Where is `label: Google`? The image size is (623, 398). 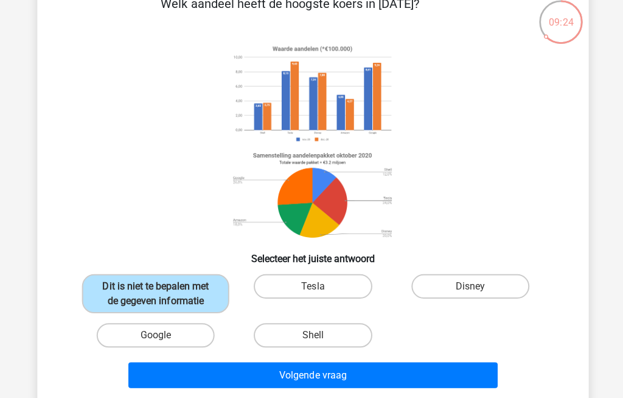
label: Google is located at coordinates (155, 335).